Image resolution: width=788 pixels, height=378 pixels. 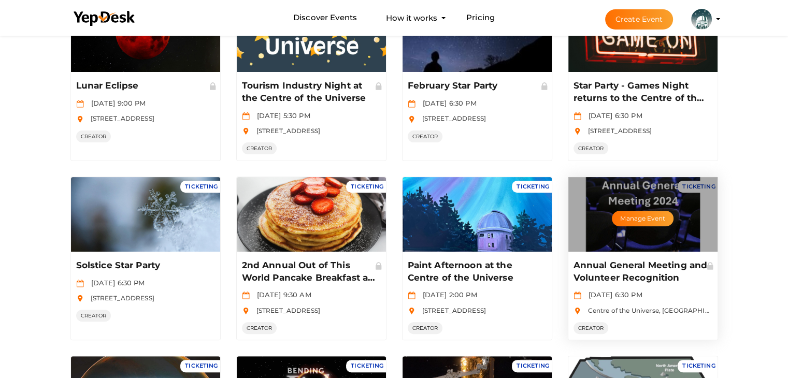 I want to click on a: Pricing, so click(x=480, y=18).